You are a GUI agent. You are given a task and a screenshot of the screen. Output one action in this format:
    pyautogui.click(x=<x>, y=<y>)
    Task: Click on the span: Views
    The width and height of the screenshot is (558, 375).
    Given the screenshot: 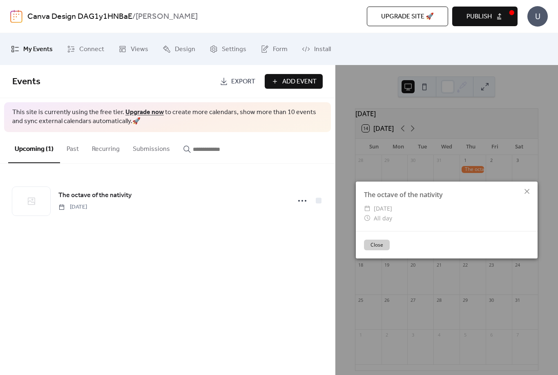 What is the action you would take?
    pyautogui.click(x=139, y=49)
    